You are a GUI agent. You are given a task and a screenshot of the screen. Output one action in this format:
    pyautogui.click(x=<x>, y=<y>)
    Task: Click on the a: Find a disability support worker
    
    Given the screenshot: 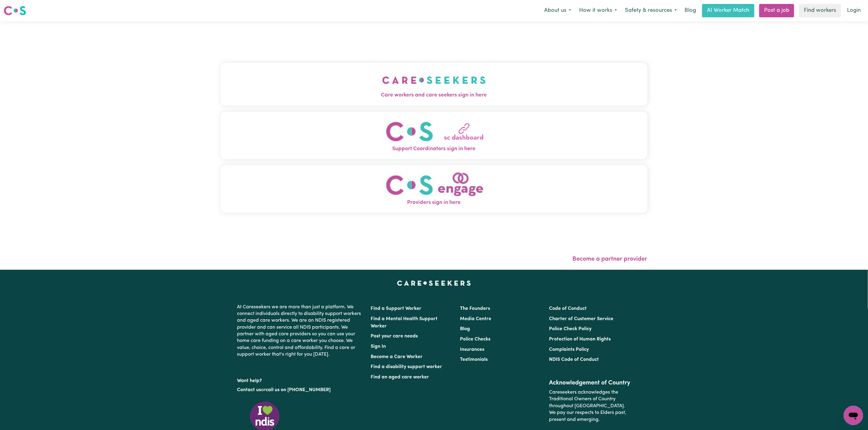 What is the action you would take?
    pyautogui.click(x=406, y=367)
    